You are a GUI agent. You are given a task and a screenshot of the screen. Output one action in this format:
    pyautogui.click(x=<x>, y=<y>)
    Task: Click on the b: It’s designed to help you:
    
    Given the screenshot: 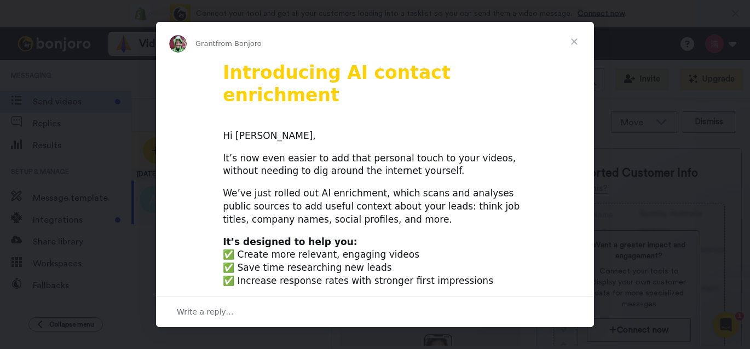 What is the action you would take?
    pyautogui.click(x=290, y=242)
    